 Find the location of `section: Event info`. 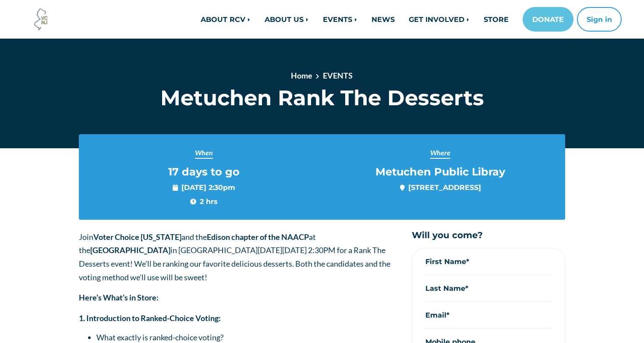

section: Event info is located at coordinates (322, 177).